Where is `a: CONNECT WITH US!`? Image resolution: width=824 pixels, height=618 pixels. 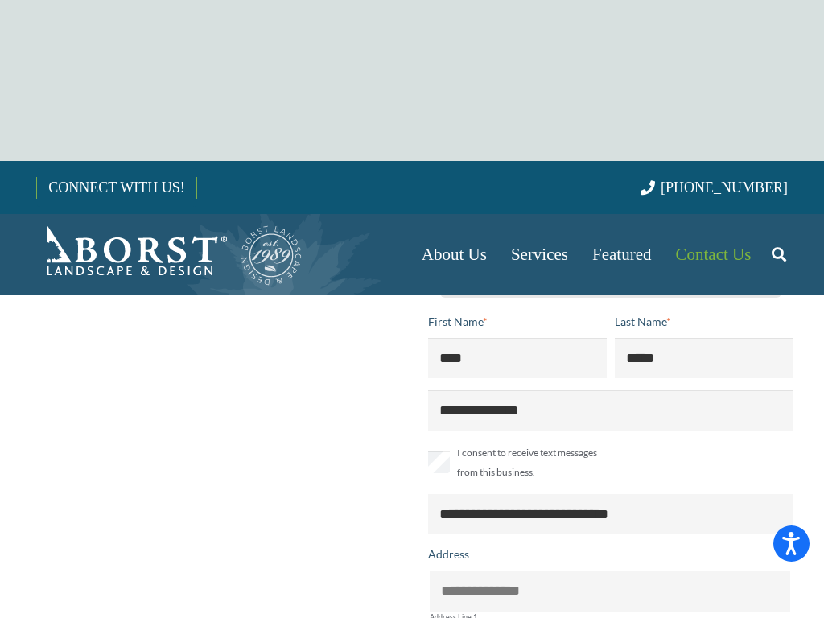 a: CONNECT WITH US! is located at coordinates (116, 188).